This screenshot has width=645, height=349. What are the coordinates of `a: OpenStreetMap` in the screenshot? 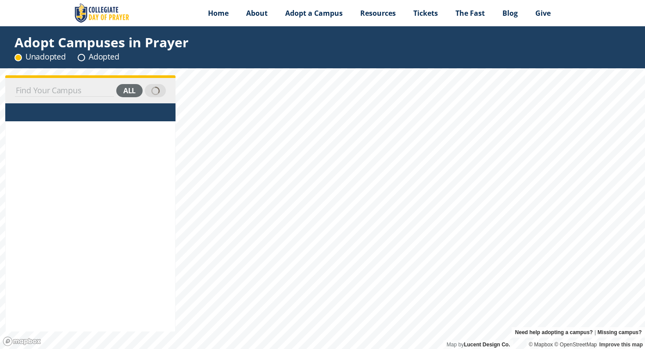 It's located at (575, 345).